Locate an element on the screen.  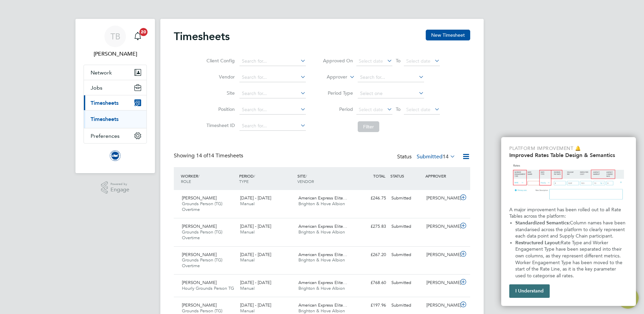
span: Column names have been standarised across the platform to clearly represent each data point and S... is located at coordinates (571, 229).